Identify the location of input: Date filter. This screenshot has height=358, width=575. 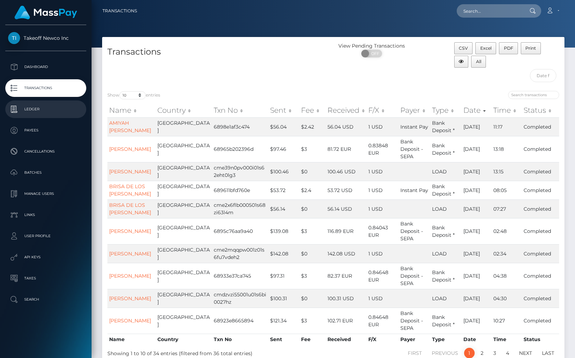
(543, 75).